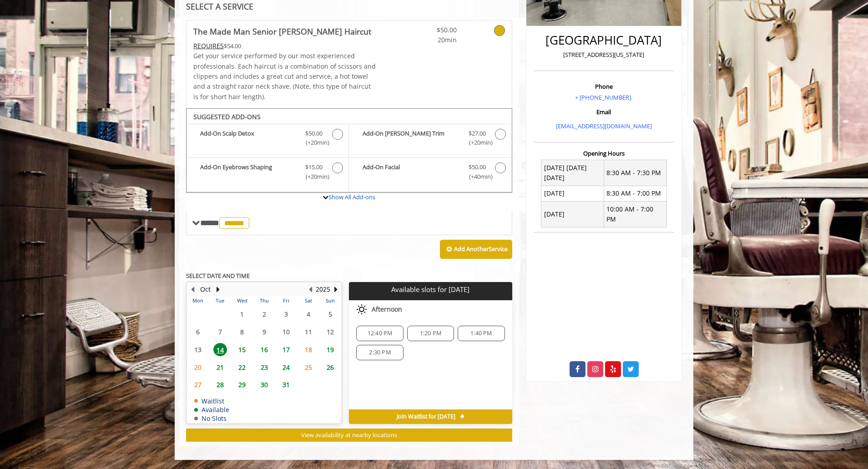 This screenshot has width=868, height=469. What do you see at coordinates (635, 214) in the screenshot?
I see `td: 10:00 AM - 7:00 PM` at bounding box center [635, 214].